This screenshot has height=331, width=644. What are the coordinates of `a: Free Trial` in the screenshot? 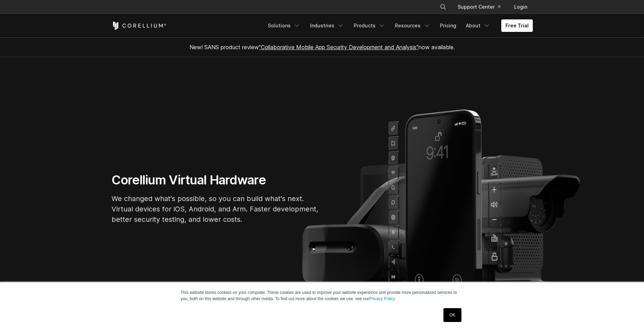 It's located at (517, 26).